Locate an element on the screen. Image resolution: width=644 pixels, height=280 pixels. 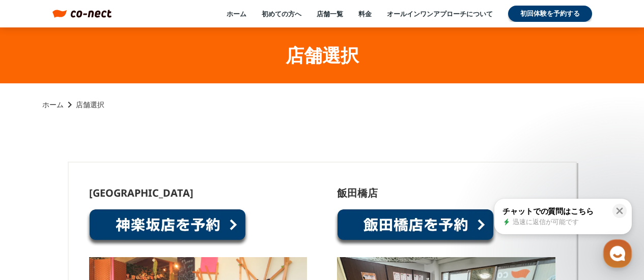
a: 料金 is located at coordinates (365, 14).